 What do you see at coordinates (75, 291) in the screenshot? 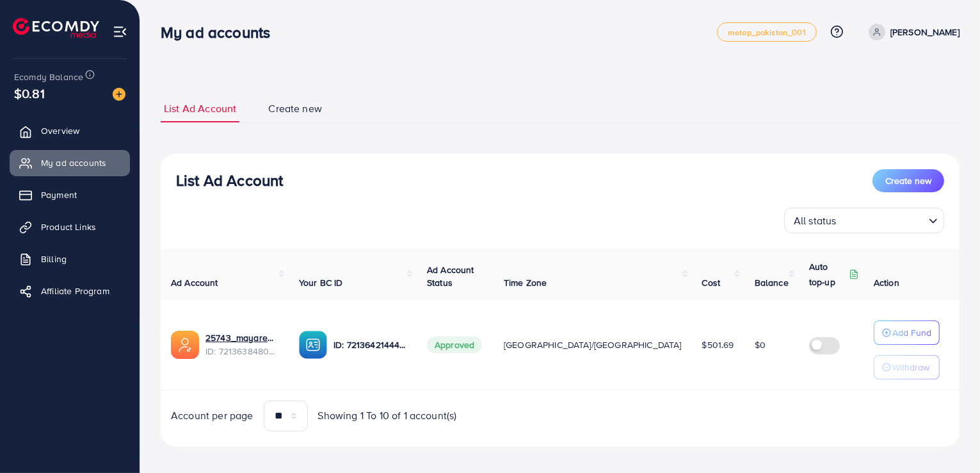
I see `span: Affiliate Program` at bounding box center [75, 291].